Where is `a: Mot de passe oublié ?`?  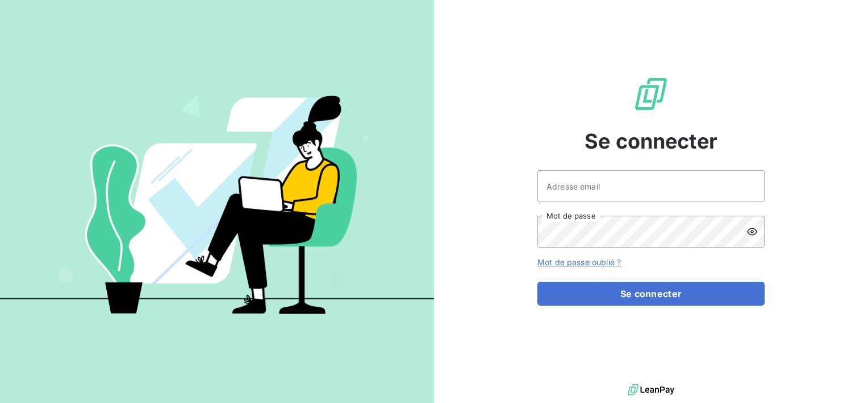 a: Mot de passe oublié ? is located at coordinates (579, 262).